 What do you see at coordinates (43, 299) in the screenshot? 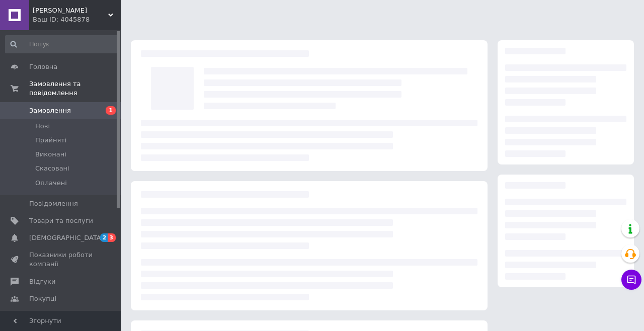
I see `span: Покупці` at bounding box center [43, 299].